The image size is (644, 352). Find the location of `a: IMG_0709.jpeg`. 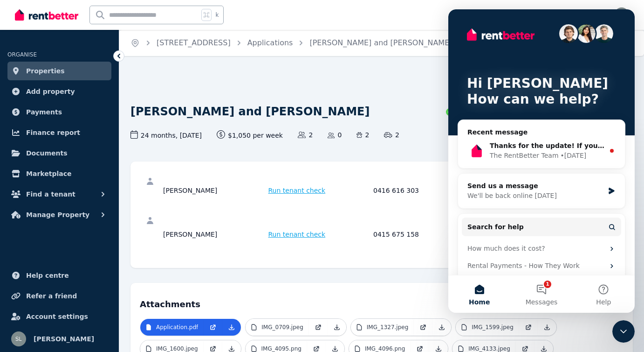

a: IMG_0709.jpeg is located at coordinates (277, 327).